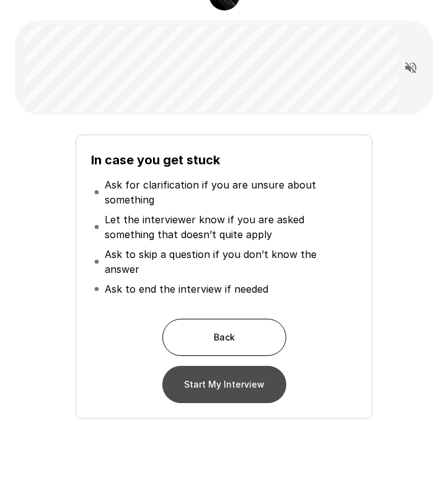  I want to click on button: Read questions aloud, so click(411, 68).